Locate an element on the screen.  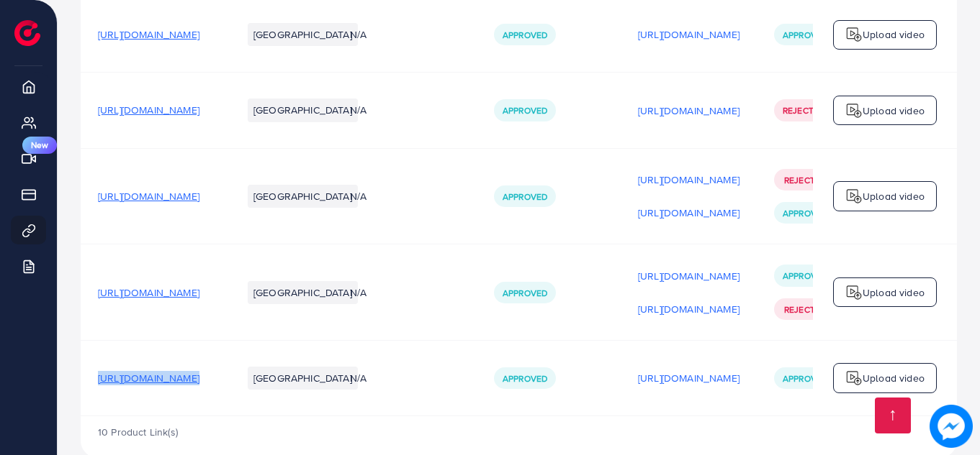
img: image is located at coordinates (951, 426).